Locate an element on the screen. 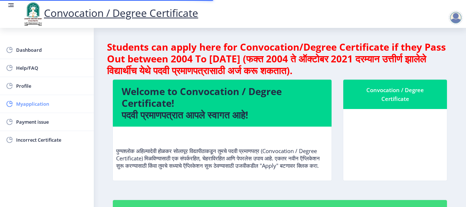  div: Convocation / Degree Certificate is located at coordinates (395, 94).